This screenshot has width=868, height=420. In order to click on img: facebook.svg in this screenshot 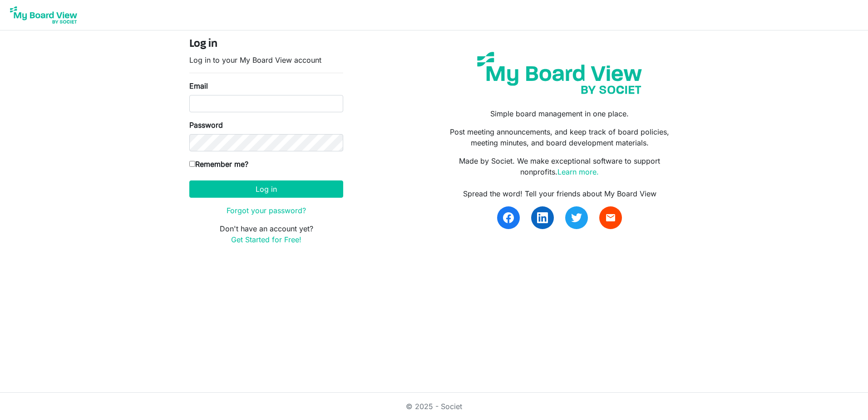, I will do `click(509, 217)`.